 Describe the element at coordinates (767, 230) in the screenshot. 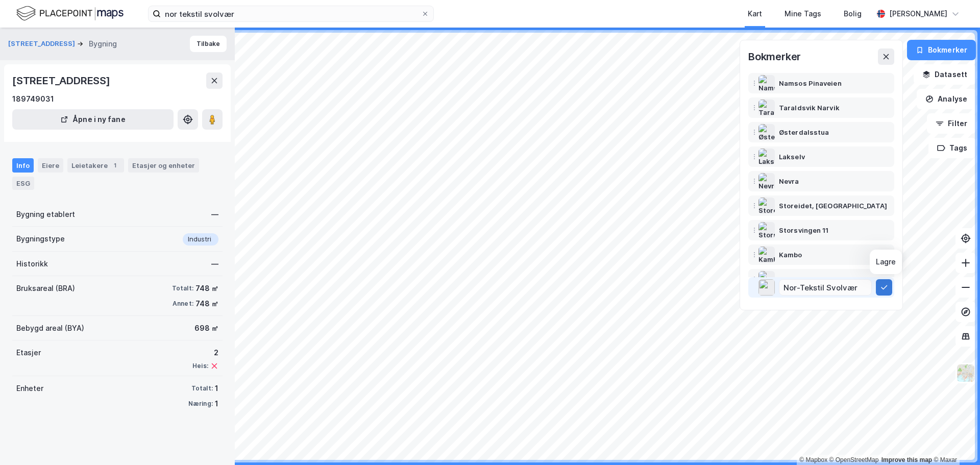

I see `img: Storsvingen 11` at that location.